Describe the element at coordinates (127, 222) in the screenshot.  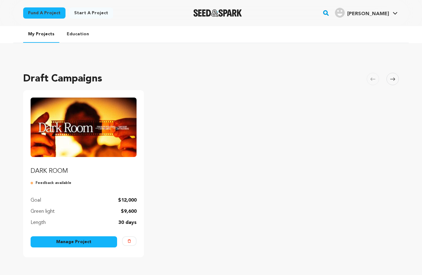
I see `p: 30 days` at that location.